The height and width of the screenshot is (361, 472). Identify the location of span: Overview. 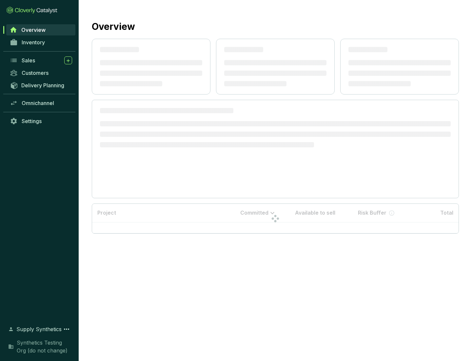
(33, 30).